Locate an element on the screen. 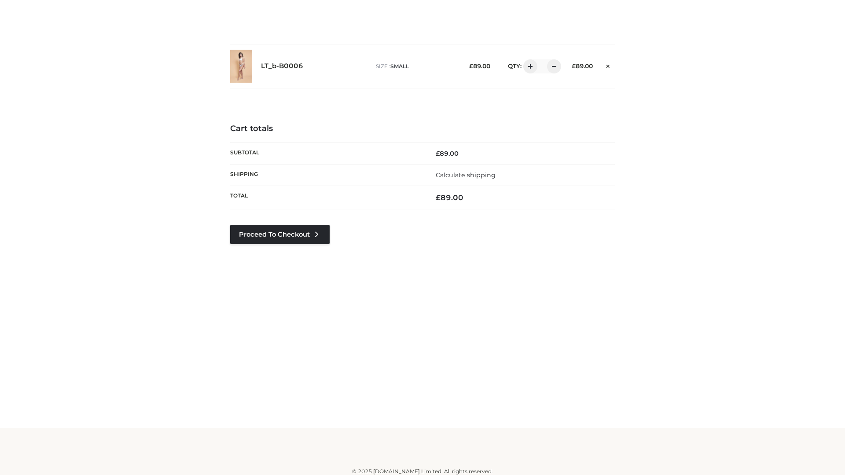 This screenshot has height=475, width=845. th: Shipping is located at coordinates (326, 175).